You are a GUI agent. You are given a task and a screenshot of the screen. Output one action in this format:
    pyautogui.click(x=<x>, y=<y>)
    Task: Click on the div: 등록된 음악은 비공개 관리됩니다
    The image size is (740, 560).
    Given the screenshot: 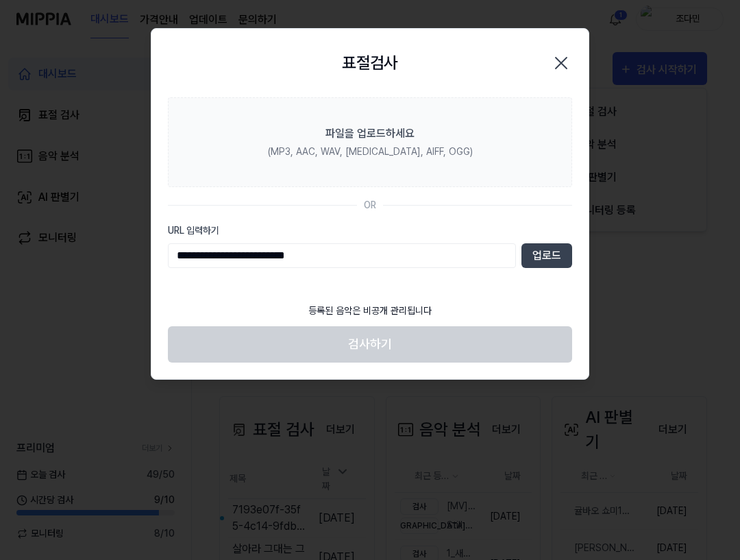 What is the action you would take?
    pyautogui.click(x=370, y=310)
    